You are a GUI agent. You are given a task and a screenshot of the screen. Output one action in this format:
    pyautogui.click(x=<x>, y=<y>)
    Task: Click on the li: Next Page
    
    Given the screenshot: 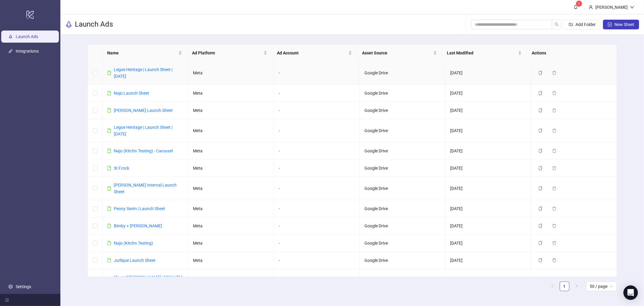 What is the action you would take?
    pyautogui.click(x=577, y=287)
    